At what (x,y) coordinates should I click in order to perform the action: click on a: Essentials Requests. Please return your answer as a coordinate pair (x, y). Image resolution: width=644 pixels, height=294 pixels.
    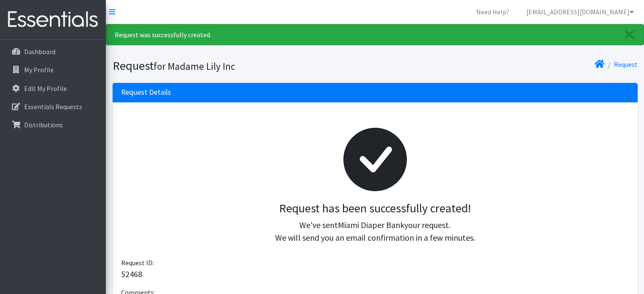
    Looking at the image, I should click on (53, 107).